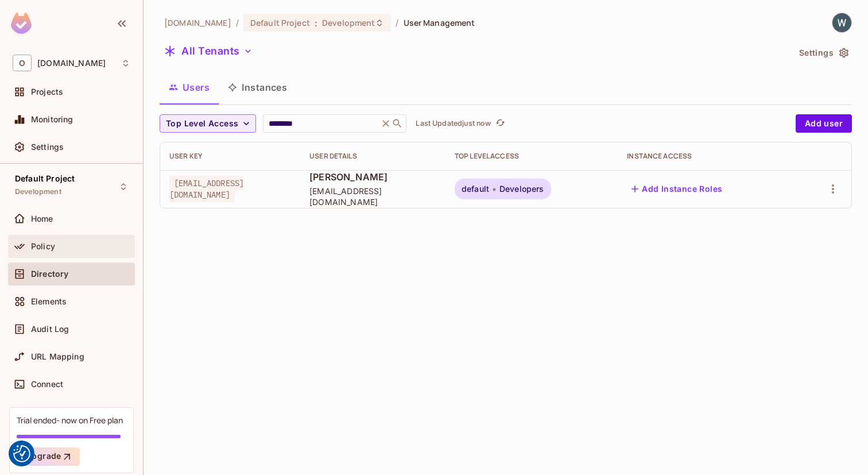 This screenshot has width=868, height=475. Describe the element at coordinates (52, 120) in the screenshot. I see `span: Monitoring` at that location.